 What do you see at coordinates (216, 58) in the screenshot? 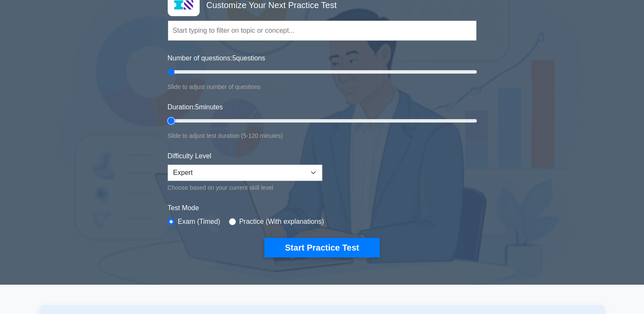
I see `label: Number of questions: questions` at bounding box center [216, 58].